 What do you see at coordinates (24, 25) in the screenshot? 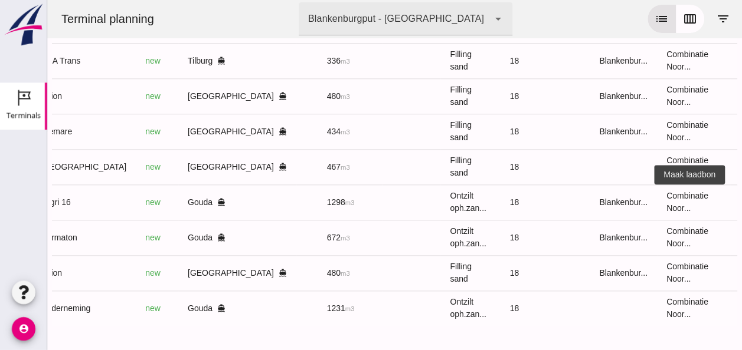
I see `img: logo-small.a267ee39.svg` at bounding box center [24, 25].